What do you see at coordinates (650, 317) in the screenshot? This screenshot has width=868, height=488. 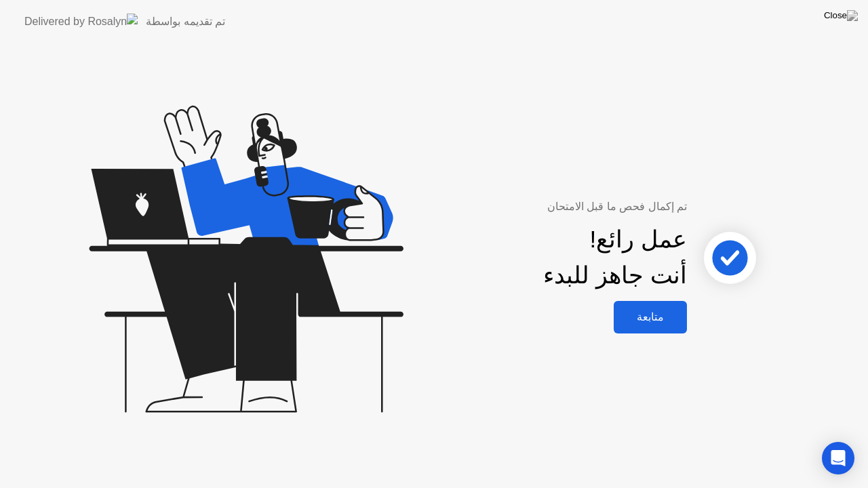 I see `button: متابعة` at bounding box center [650, 317].